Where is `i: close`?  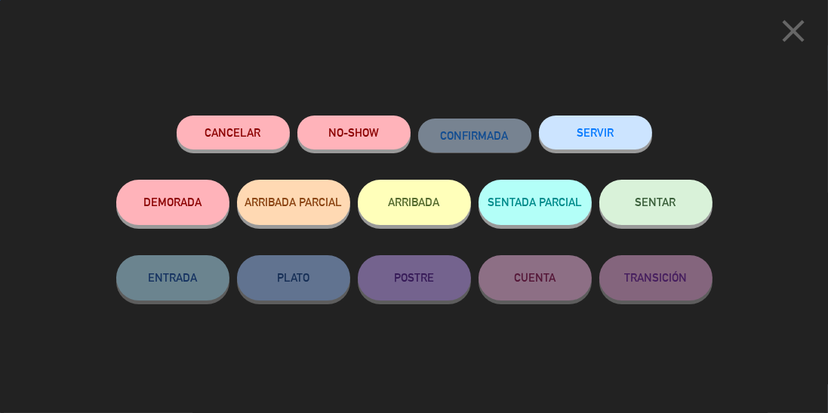 i: close is located at coordinates (794, 31).